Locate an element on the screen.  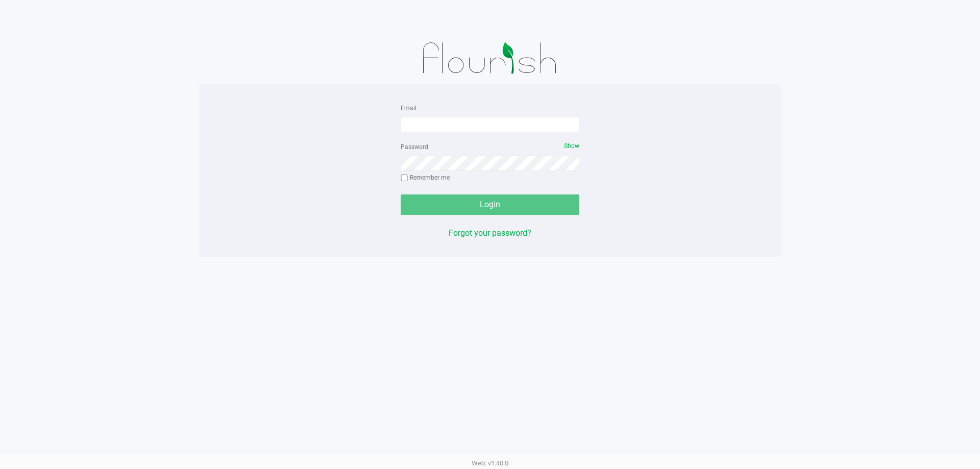
span: Web: v1.40.0 is located at coordinates (490, 463).